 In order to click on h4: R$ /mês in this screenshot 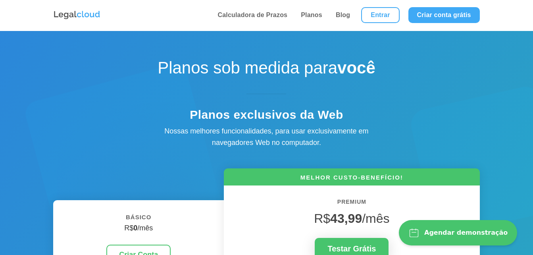, I will do `click(138, 230)`.